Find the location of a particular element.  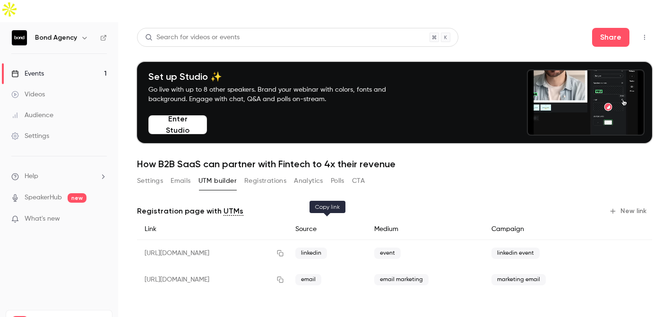

div: Source is located at coordinates (327, 229).